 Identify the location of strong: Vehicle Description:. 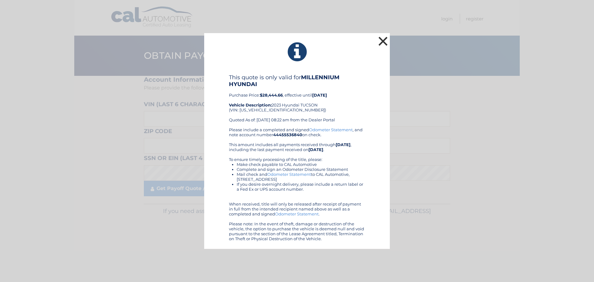
(250, 105).